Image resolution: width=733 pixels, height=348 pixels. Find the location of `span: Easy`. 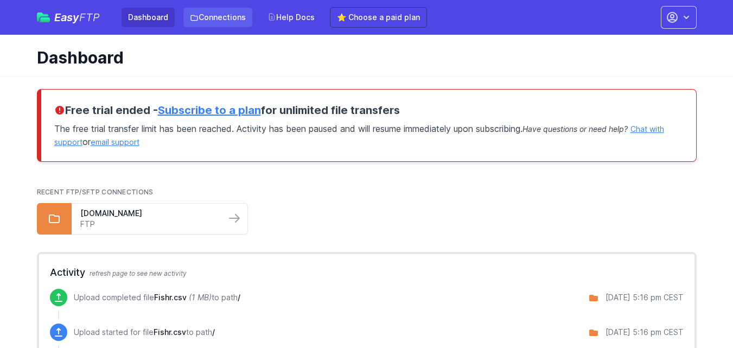

span: Easy is located at coordinates (77, 17).